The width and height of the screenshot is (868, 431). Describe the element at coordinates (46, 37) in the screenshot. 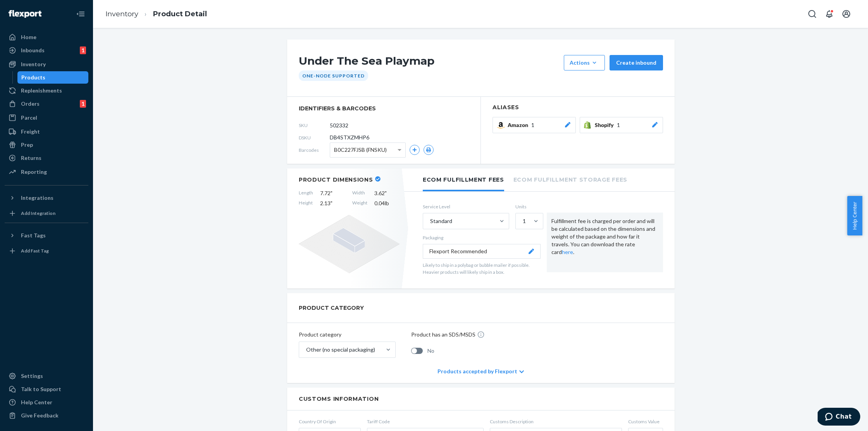

I see `a: Home` at that location.